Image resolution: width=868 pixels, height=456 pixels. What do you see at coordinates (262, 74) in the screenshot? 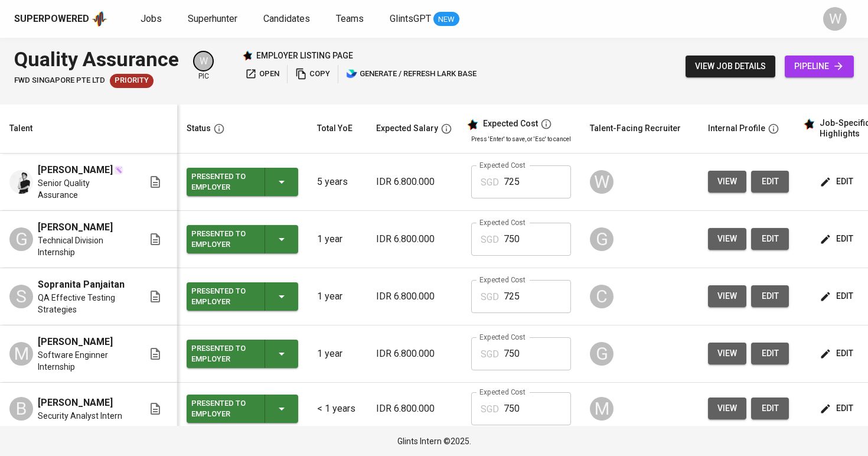
I see `a: open` at bounding box center [262, 74].